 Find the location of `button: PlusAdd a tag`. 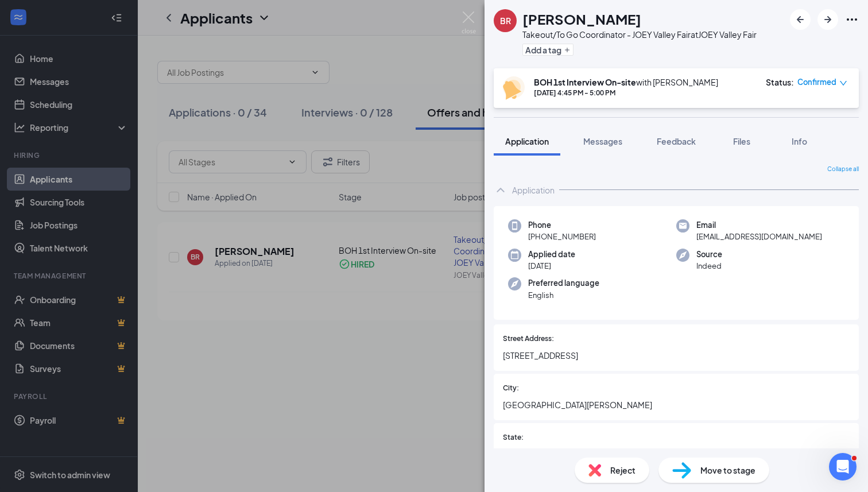

button: PlusAdd a tag is located at coordinates (548, 49).